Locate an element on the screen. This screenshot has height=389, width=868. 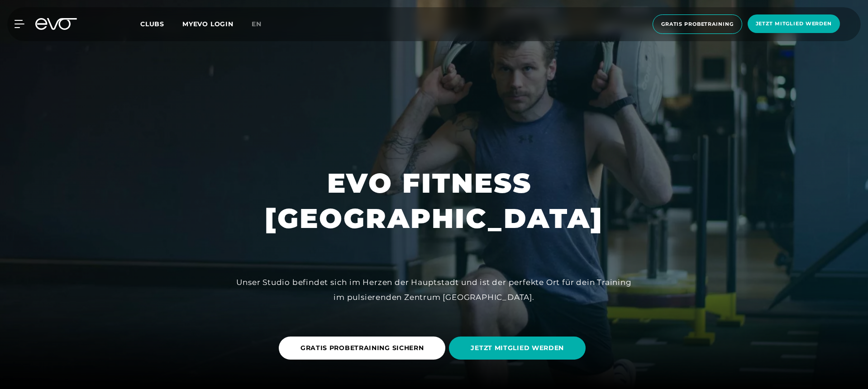
a: GRATIS PROBETRAINING SICHERN is located at coordinates (364, 348).